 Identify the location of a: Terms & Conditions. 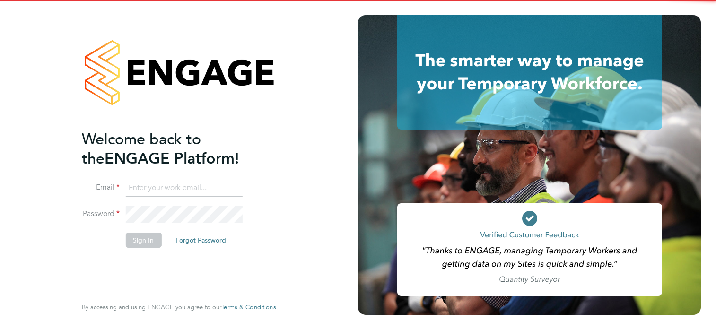
(248, 307).